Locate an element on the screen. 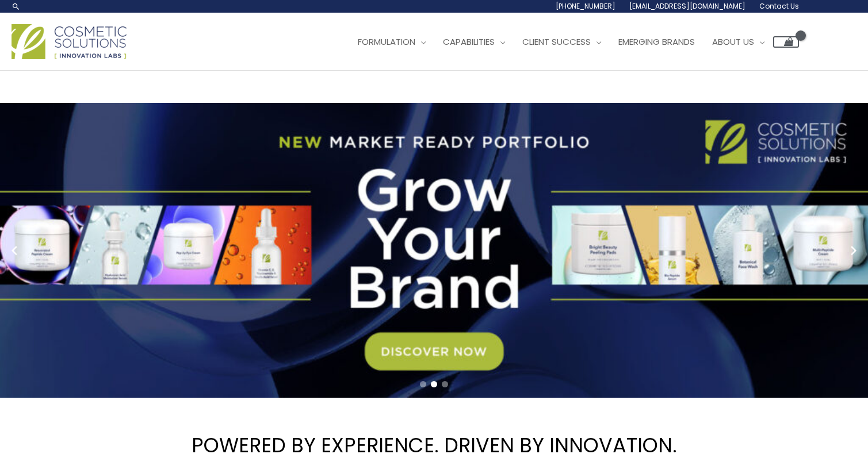 This screenshot has height=473, width=868. a: About Us is located at coordinates (738, 42).